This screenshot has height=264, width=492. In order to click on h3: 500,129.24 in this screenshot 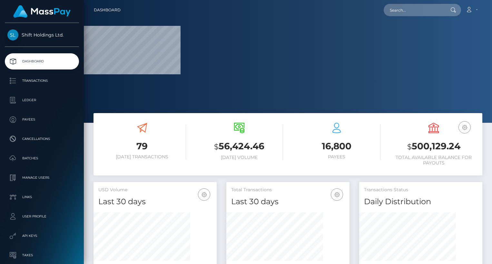, I will do `click(434, 146)`.